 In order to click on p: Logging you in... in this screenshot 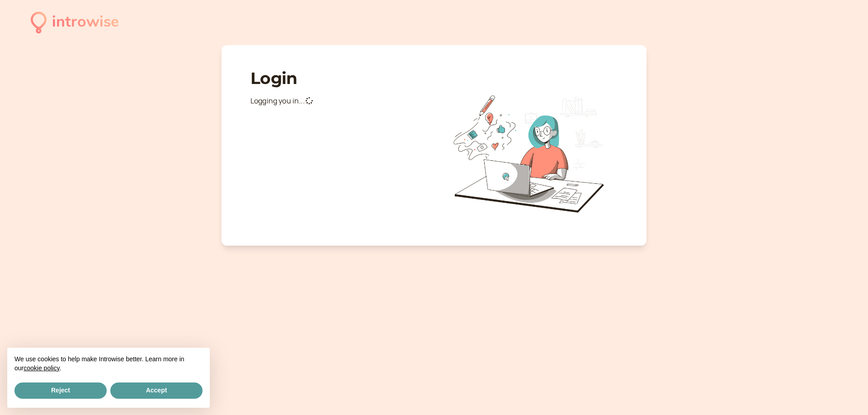, I will do `click(340, 101)`.